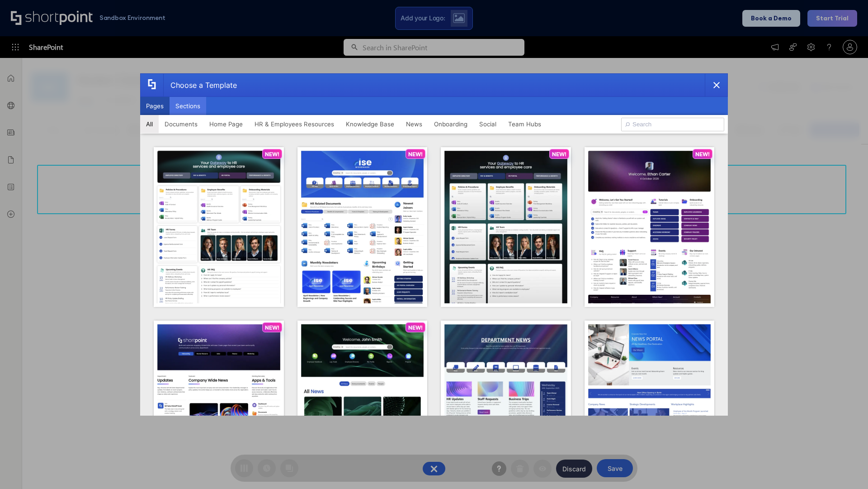 The height and width of the screenshot is (489, 868). I want to click on button: Knowledge Base, so click(370, 124).